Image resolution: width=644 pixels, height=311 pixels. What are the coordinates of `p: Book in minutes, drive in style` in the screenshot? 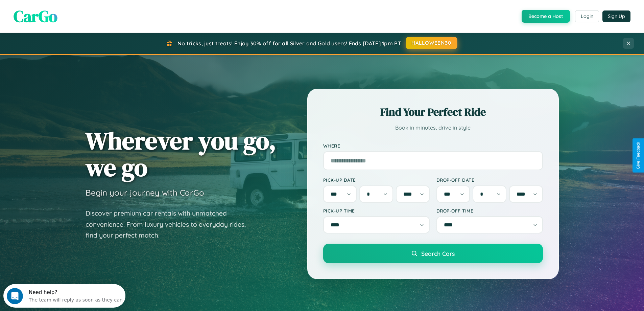 It's located at (433, 128).